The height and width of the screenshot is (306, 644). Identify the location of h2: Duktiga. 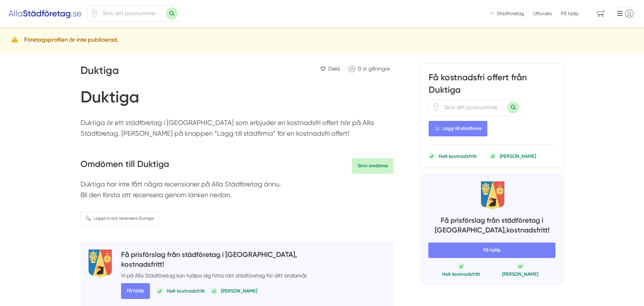
(166, 73).